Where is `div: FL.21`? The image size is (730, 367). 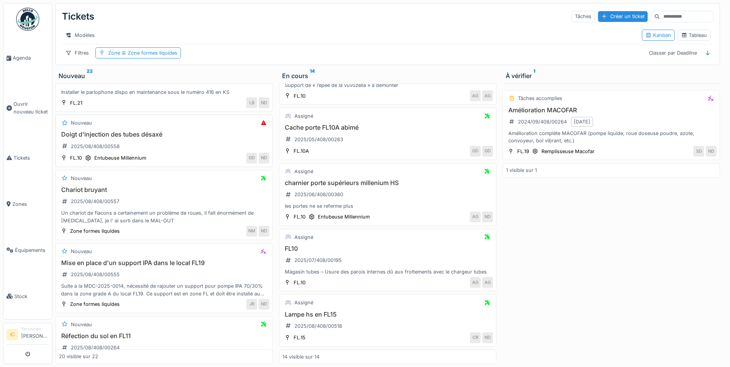
div: FL.21 is located at coordinates (76, 103).